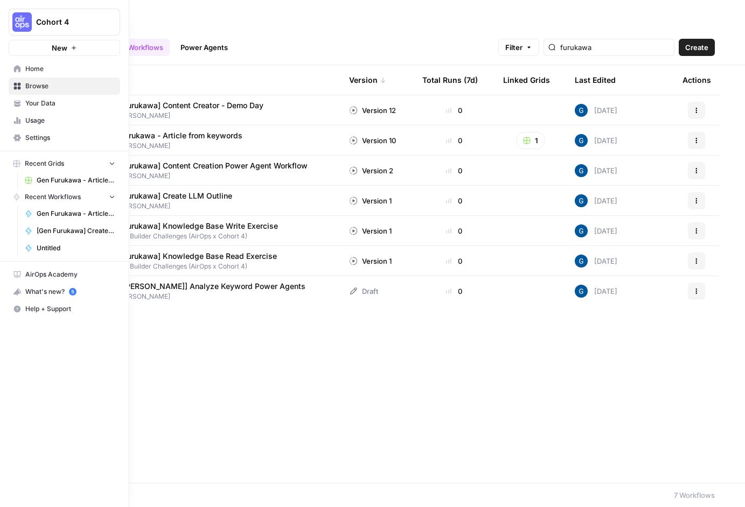 The width and height of the screenshot is (745, 507). I want to click on div: Actions, so click(696, 80).